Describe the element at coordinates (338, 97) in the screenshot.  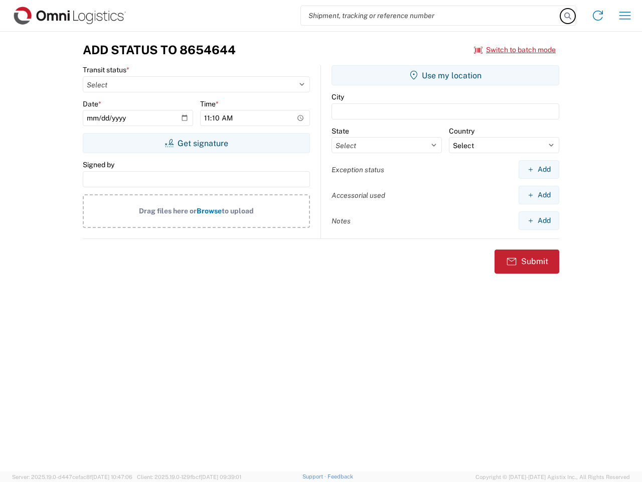
I see `label: City` at that location.